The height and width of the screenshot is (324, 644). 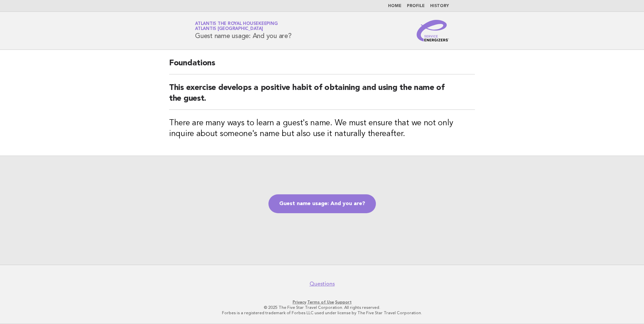 I want to click on p: Forbes is a registered trademark of Forbes LLC used under license by The Five Star Travel Corpora..., so click(x=322, y=313).